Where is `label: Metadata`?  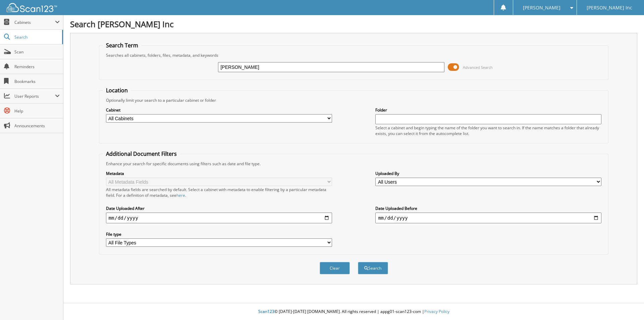
label: Metadata is located at coordinates (219, 173).